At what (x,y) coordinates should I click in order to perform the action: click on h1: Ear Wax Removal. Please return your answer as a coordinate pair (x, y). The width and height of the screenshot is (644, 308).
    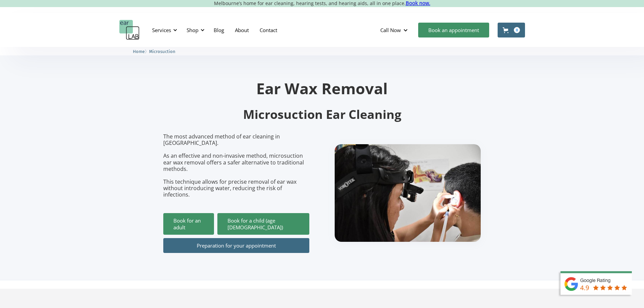
    Looking at the image, I should click on (322, 88).